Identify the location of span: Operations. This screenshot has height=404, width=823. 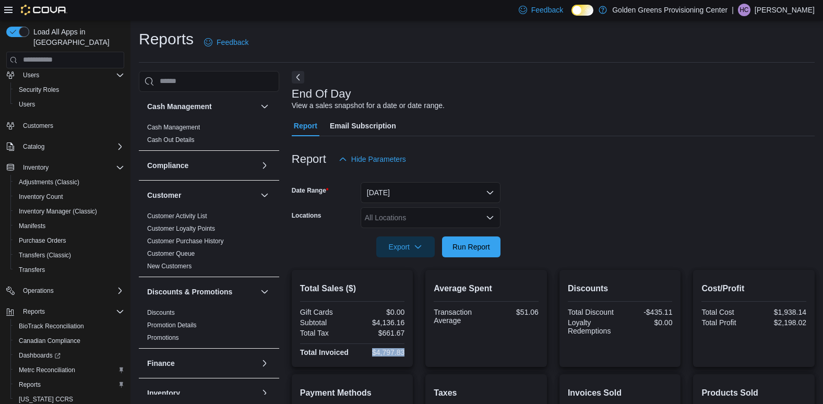
(38, 291).